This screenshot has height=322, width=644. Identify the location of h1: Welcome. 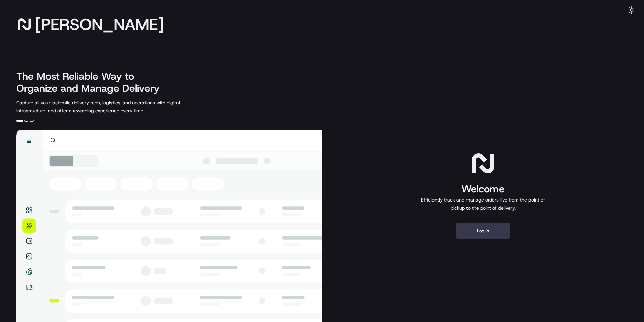
(482, 189).